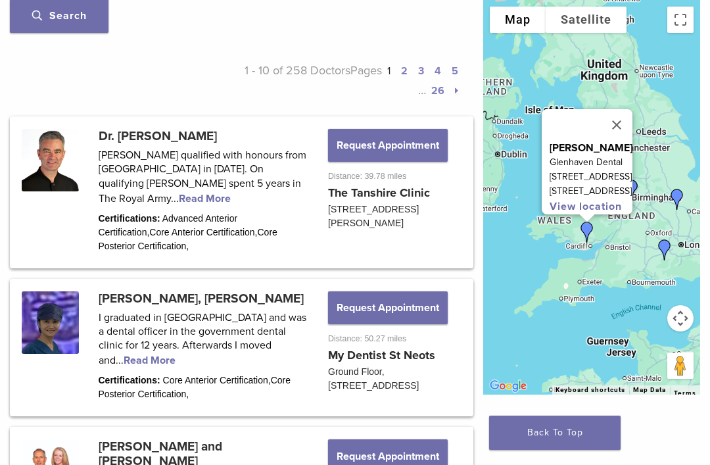 The width and height of the screenshot is (710, 465). Describe the element at coordinates (591, 162) in the screenshot. I see `p: Glenhaven Dental` at that location.